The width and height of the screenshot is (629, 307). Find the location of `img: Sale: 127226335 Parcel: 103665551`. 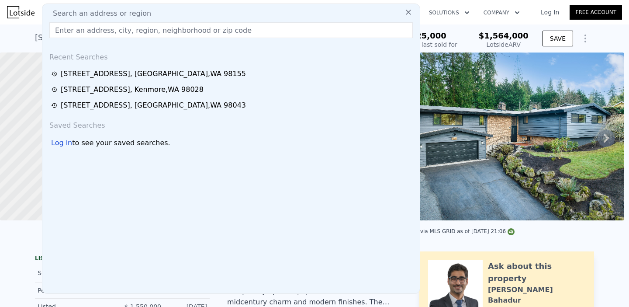

img: Sale: 127226335 Parcel: 103665551 is located at coordinates (512, 136).